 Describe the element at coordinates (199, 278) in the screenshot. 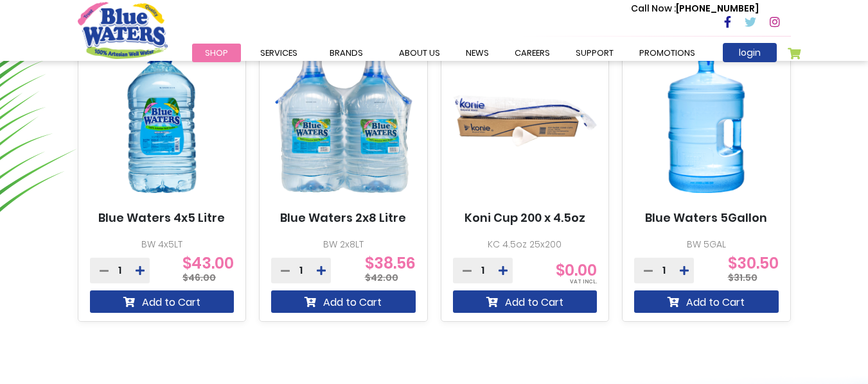

I see `span: $46.00` at that location.